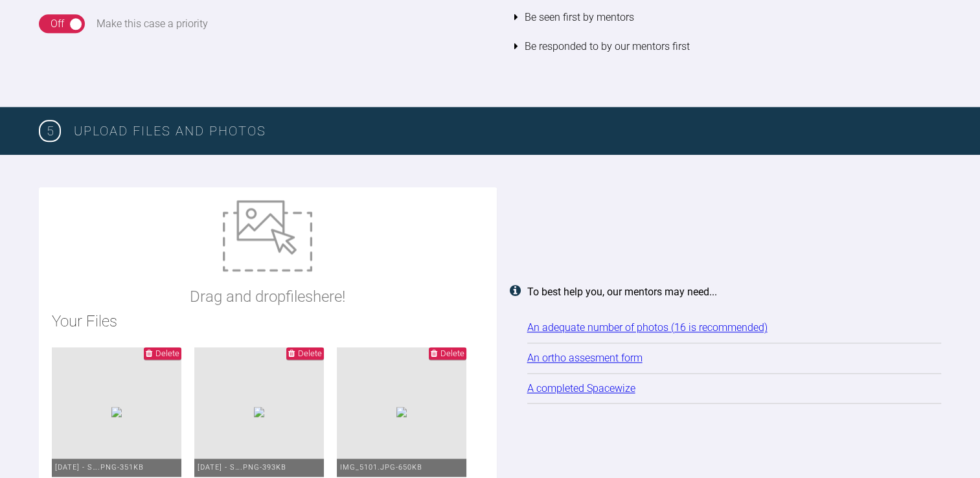 The image size is (980, 478). Describe the element at coordinates (622, 292) in the screenshot. I see `strong: To best help you, our mentors may need...` at that location.